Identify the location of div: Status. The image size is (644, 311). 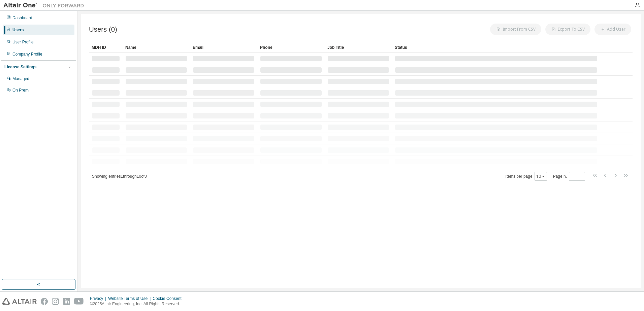
(496, 48).